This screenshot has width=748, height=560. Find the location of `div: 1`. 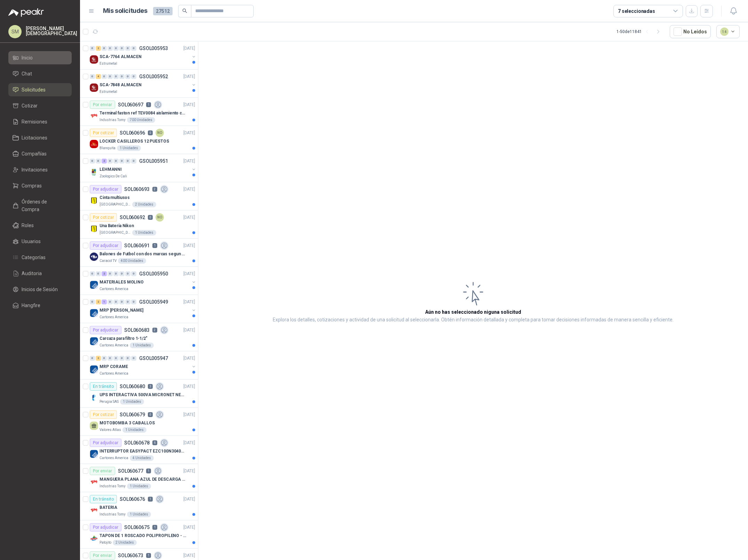

div: 1 is located at coordinates (104, 302).